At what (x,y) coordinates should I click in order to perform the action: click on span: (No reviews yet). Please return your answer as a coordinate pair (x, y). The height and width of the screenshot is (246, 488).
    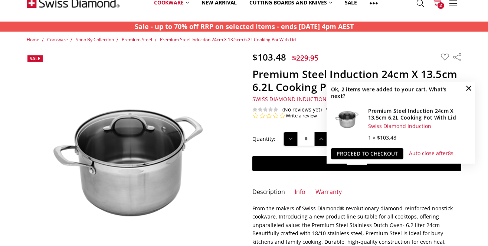
    Looking at the image, I should click on (302, 110).